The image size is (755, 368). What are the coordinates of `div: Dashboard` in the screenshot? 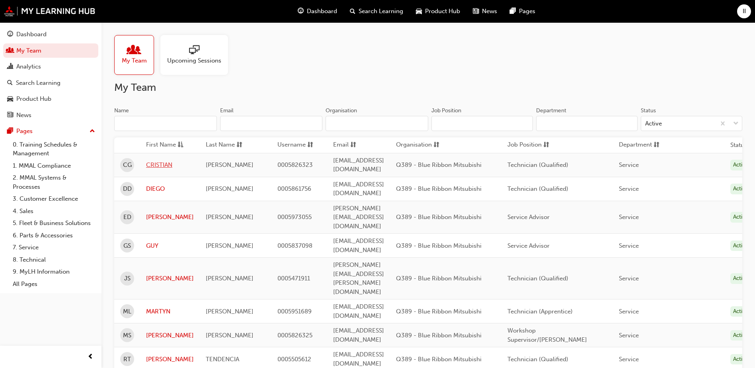 It's located at (31, 34).